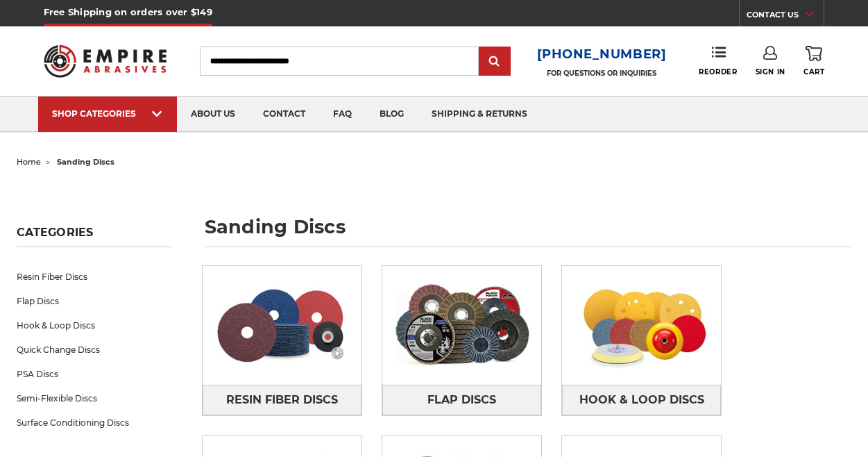 This screenshot has height=457, width=868. I want to click on a: CONTACT US, so click(785, 17).